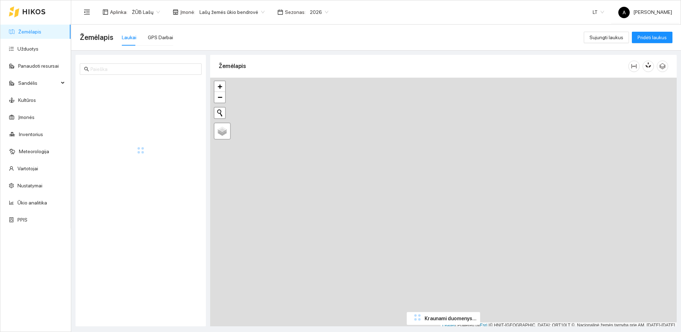  What do you see at coordinates (38, 83) in the screenshot?
I see `span: Sandėlis` at bounding box center [38, 83].